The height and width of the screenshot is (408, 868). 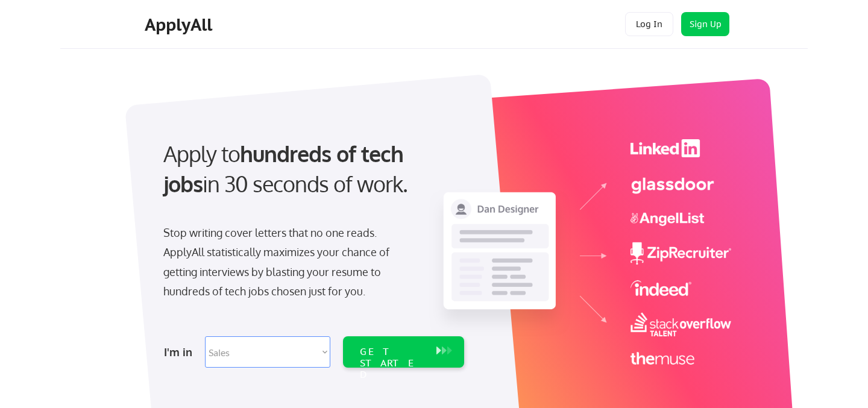 What do you see at coordinates (181, 352) in the screenshot?
I see `div: I'm in` at bounding box center [181, 352].